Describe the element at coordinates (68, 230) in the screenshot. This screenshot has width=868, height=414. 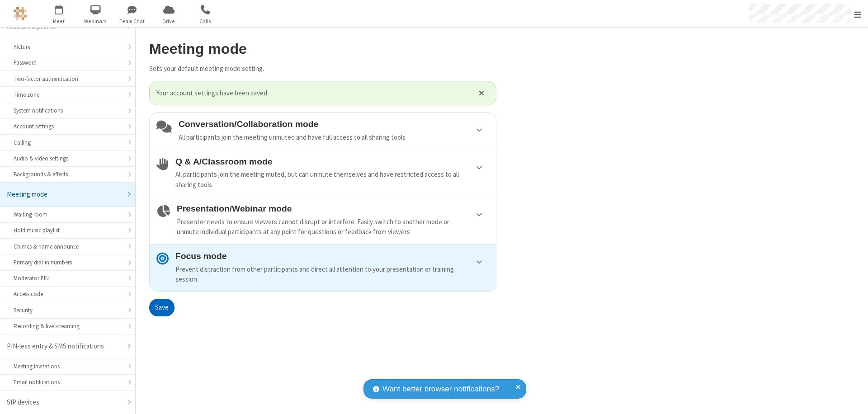
I see `div: Hold music playlist` at that location.